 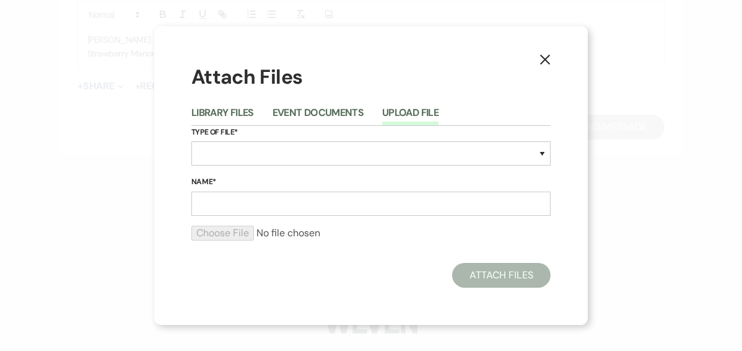 What do you see at coordinates (222, 116) in the screenshot?
I see `button: Library Files` at bounding box center [222, 116].